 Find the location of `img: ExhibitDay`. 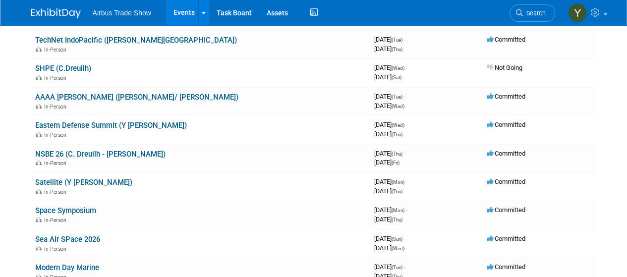

img: ExhibitDay is located at coordinates (56, 13).